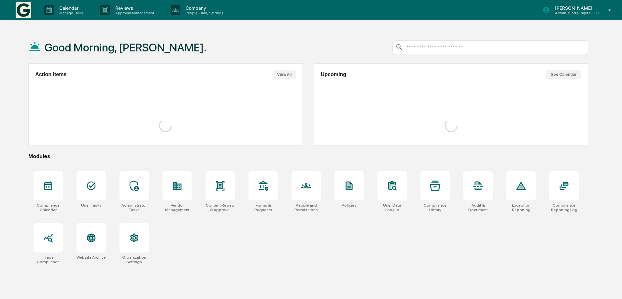 Image resolution: width=622 pixels, height=299 pixels. Describe the element at coordinates (51, 75) in the screenshot. I see `h2: Action Items` at that location.